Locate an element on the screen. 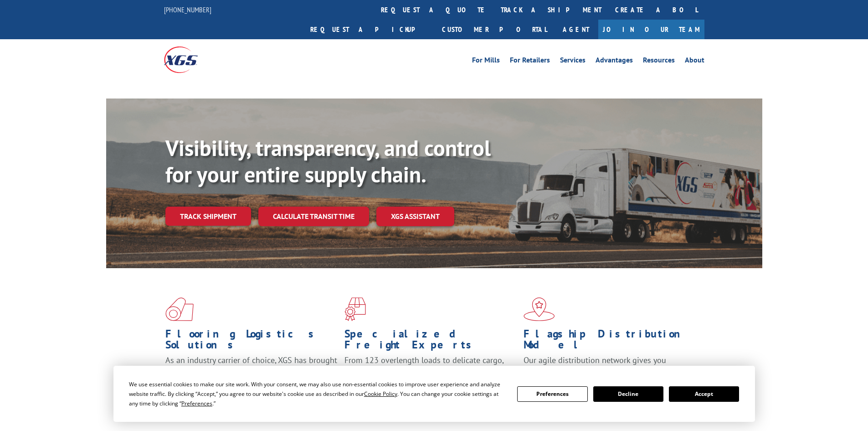 The width and height of the screenshot is (868, 431). h1: Flooring Logistics Solutions is located at coordinates (252, 342).